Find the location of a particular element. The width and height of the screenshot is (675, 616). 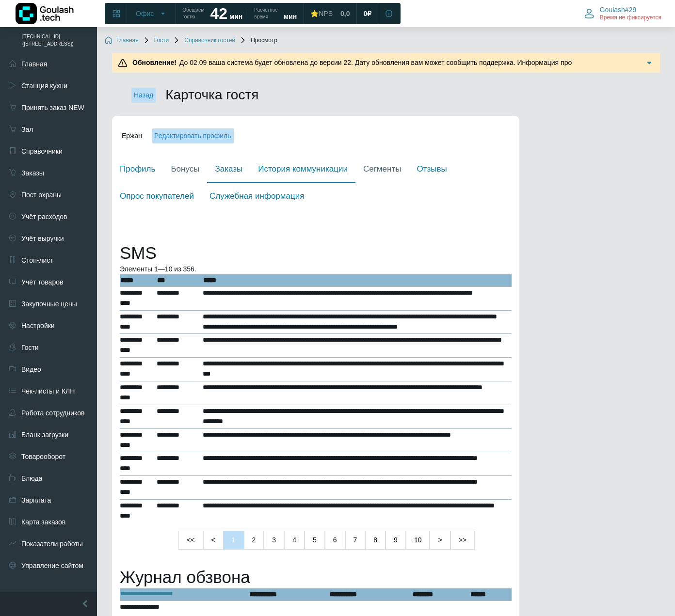

h1: Журнал обзвона is located at coordinates (315, 578).